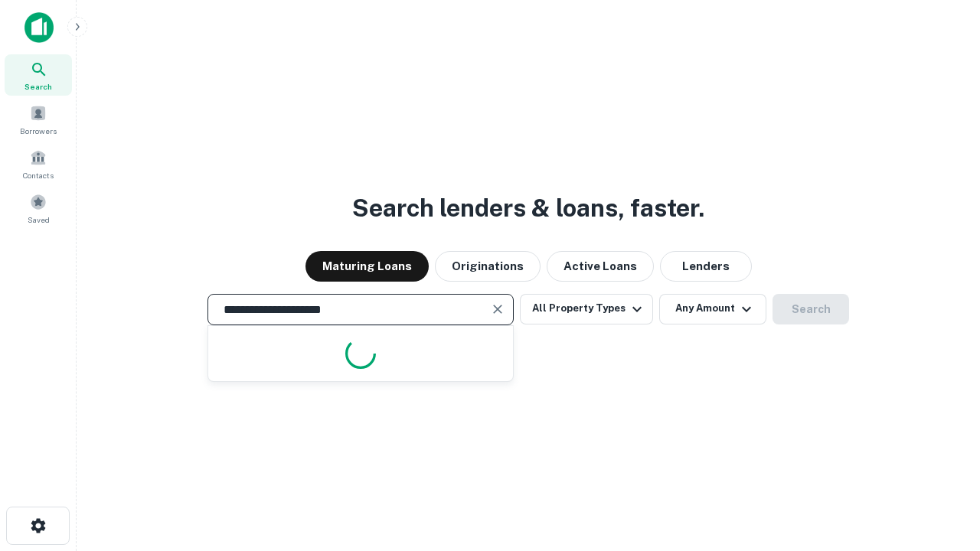  What do you see at coordinates (38, 131) in the screenshot?
I see `span: Borrowers` at bounding box center [38, 131].